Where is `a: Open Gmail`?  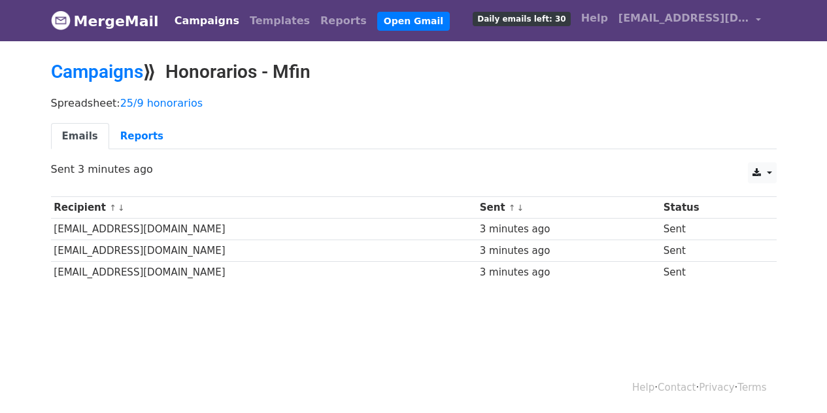 a: Open Gmail is located at coordinates (413, 21).